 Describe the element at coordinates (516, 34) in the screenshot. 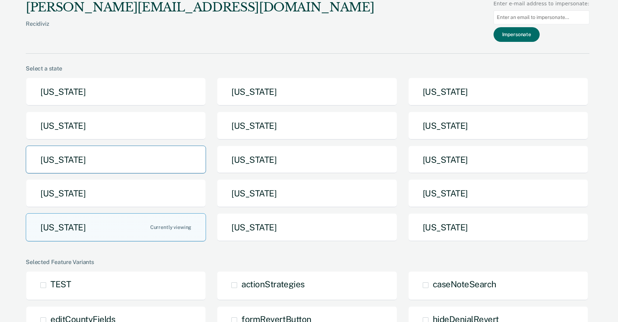

I see `button: Impersonate` at that location.